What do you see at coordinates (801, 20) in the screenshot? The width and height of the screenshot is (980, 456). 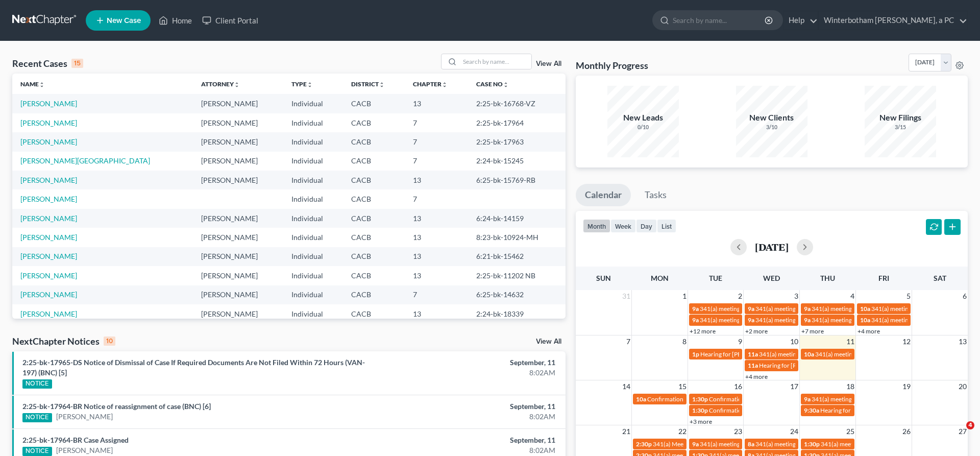 I see `a: Help` at bounding box center [801, 20].